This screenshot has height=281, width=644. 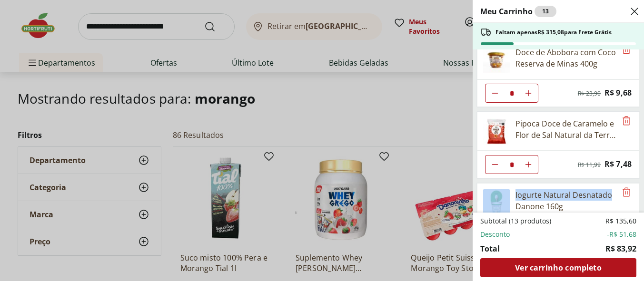 I want to click on span: Faltam apenas R$ 315,08 para Frete Grátis, so click(x=554, y=32).